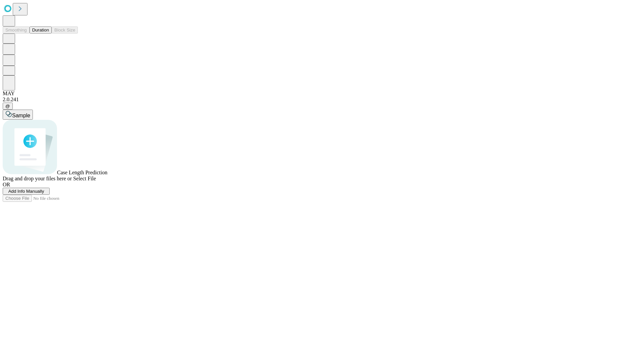 Image resolution: width=644 pixels, height=362 pixels. Describe the element at coordinates (65, 30) in the screenshot. I see `button: Block Size` at that location.